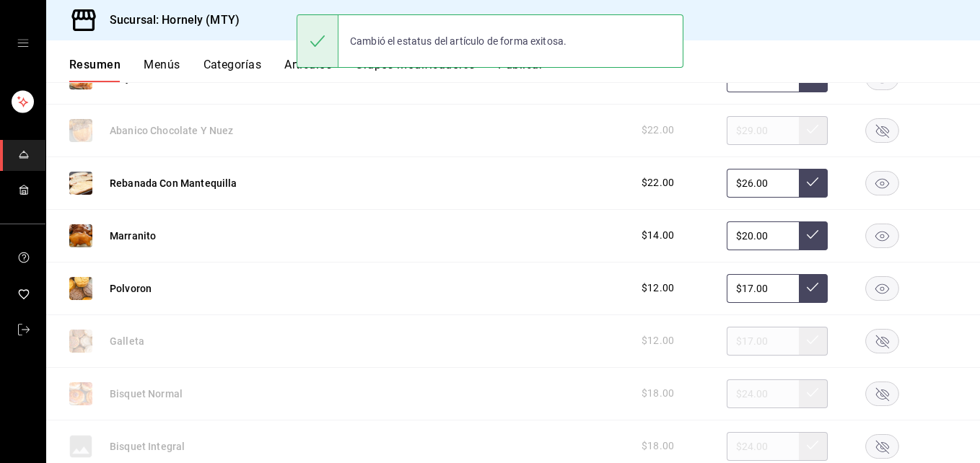  What do you see at coordinates (133, 236) in the screenshot?
I see `button: Marranito` at bounding box center [133, 236].